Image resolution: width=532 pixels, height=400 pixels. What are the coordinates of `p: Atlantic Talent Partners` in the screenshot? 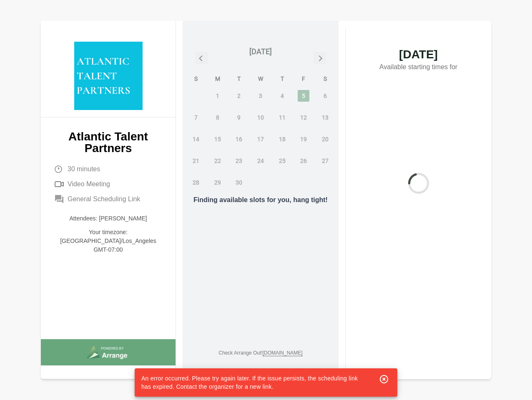 It's located at (108, 142).